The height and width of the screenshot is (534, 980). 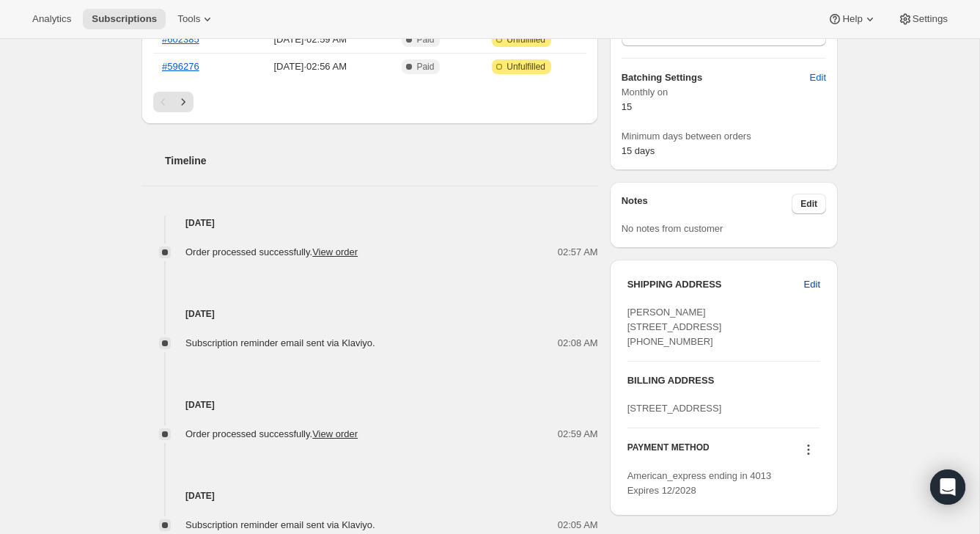 I want to click on span: 02:57 AM, so click(x=578, y=253).